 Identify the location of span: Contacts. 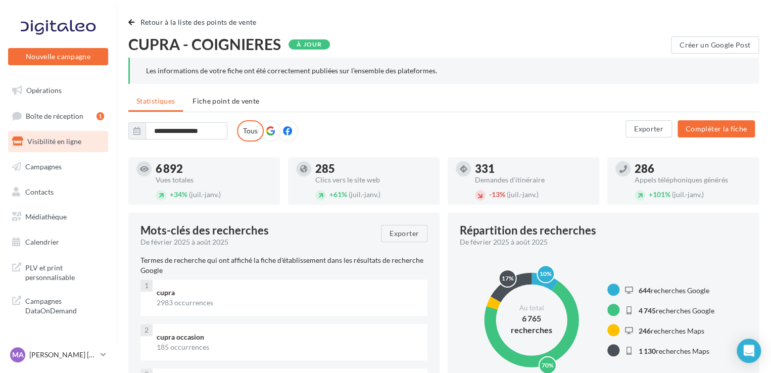
(39, 191).